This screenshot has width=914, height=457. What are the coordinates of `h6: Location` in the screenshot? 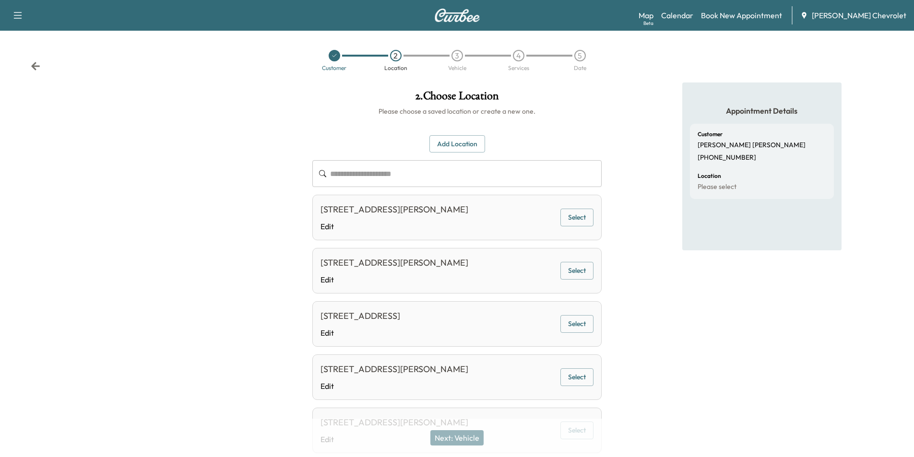 It's located at (709, 176).